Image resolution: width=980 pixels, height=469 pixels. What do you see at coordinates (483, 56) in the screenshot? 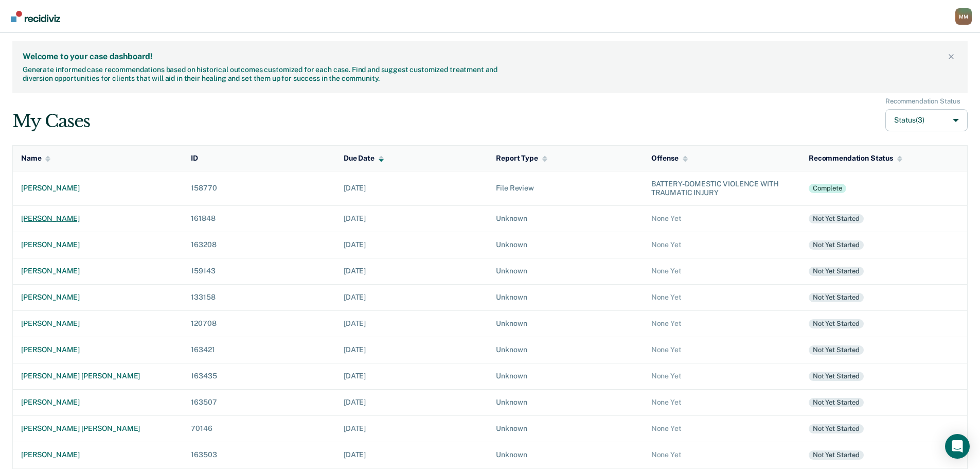
I see `div: Welcome to your case dashboard!` at bounding box center [483, 56].